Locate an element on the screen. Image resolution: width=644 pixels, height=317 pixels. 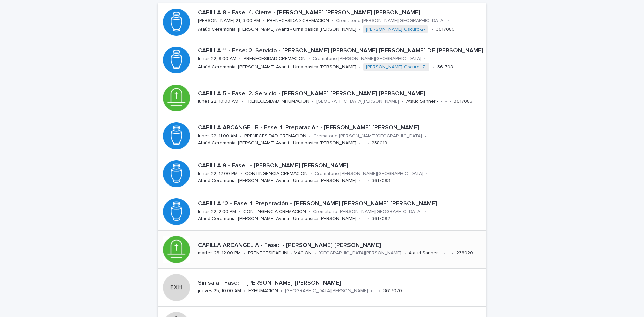
p: martes 23, 12:00 PM is located at coordinates (219, 253).